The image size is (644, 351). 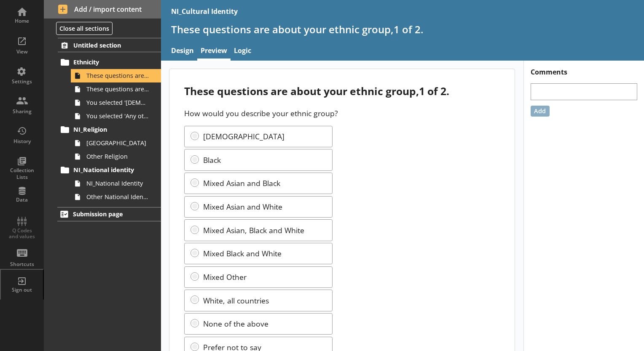 What do you see at coordinates (103, 121) in the screenshot?
I see `li: Untitled sectionEthnicityThese questions are about your ethnic group,1 of 2.These questions are a...` at bounding box center [103, 121].